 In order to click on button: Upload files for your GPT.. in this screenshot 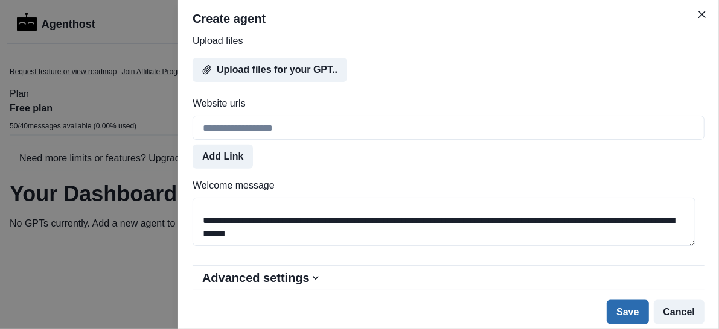, I will do `click(270, 70)`.